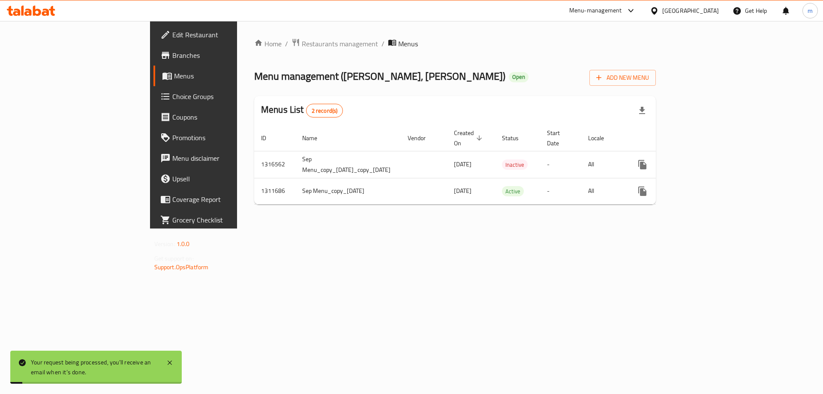 The image size is (823, 394). I want to click on span: Open, so click(519, 77).